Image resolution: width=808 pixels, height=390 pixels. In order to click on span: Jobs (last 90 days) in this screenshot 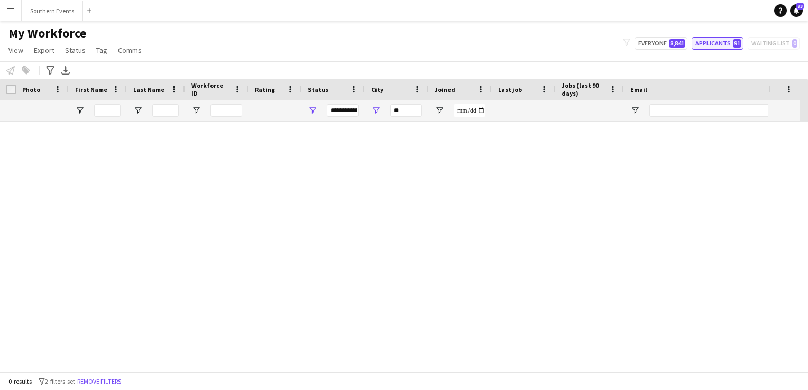, I will do `click(583, 89)`.